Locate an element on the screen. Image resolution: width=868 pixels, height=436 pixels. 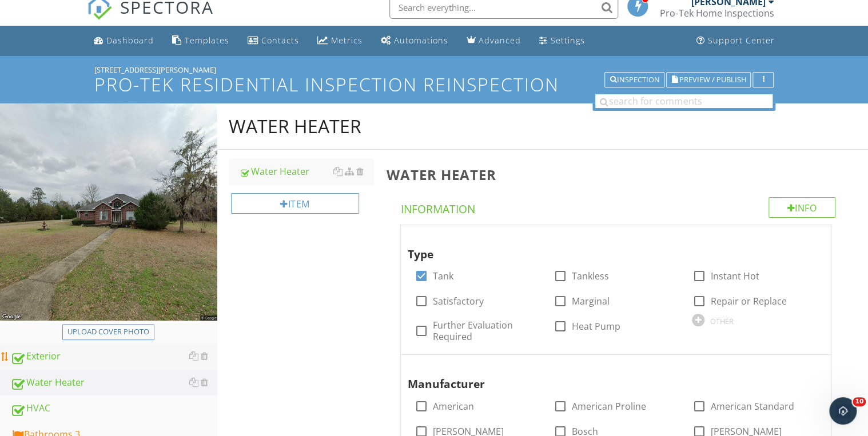
label: American Proline is located at coordinates (609, 406).